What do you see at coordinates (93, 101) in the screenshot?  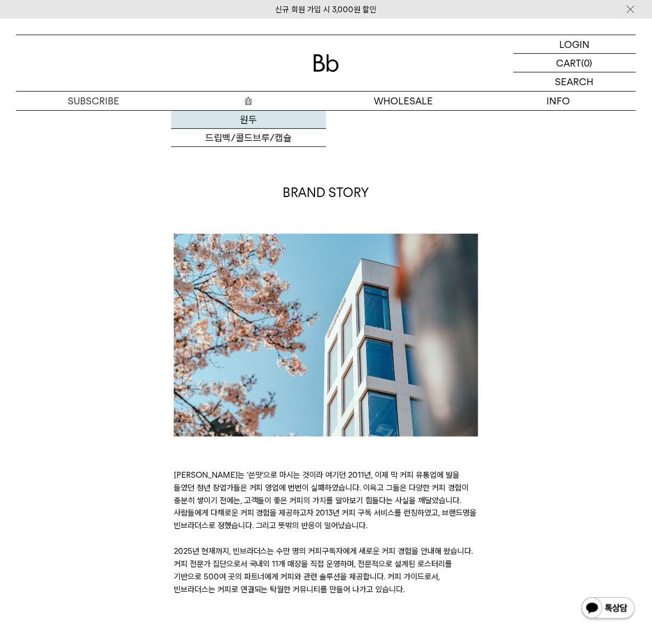 I see `a: SUBSCRIBE` at bounding box center [93, 101].